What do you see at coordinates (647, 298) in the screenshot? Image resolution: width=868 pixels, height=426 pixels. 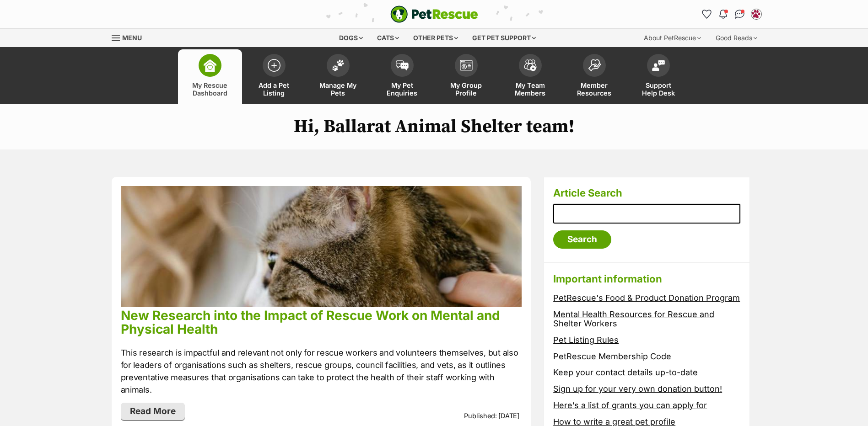 I see `a: PetRescue's Food & Product Donation Program` at bounding box center [647, 298].